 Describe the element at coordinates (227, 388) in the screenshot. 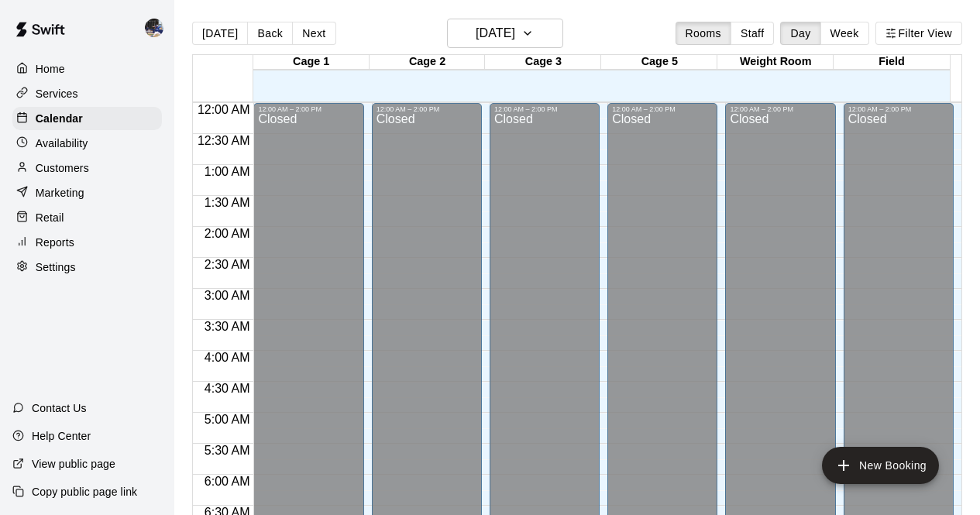

I see `span: 4:30 AM` at that location.